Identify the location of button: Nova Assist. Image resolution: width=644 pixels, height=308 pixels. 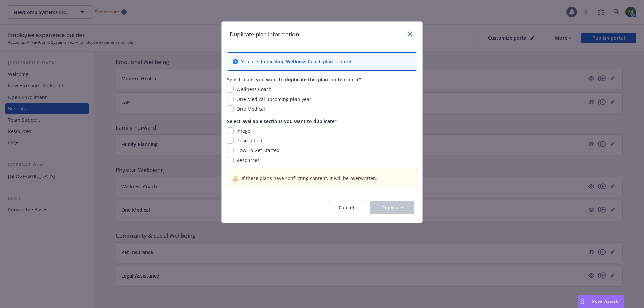
(601, 301).